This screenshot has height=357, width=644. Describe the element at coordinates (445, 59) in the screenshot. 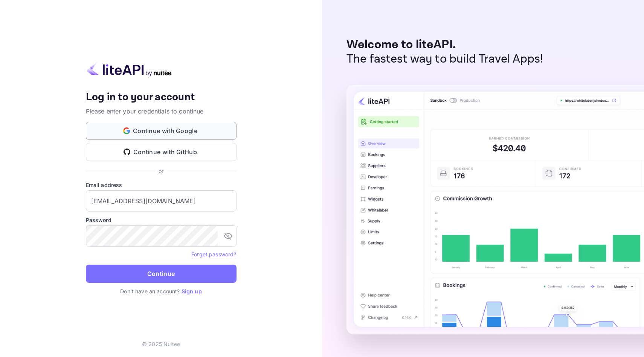

I see `p: The fastest way to build Travel Apps!` at that location.